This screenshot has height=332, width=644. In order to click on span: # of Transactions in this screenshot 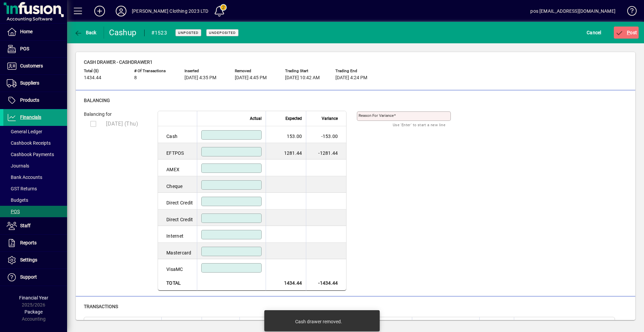, I will do `click(154, 71)`.